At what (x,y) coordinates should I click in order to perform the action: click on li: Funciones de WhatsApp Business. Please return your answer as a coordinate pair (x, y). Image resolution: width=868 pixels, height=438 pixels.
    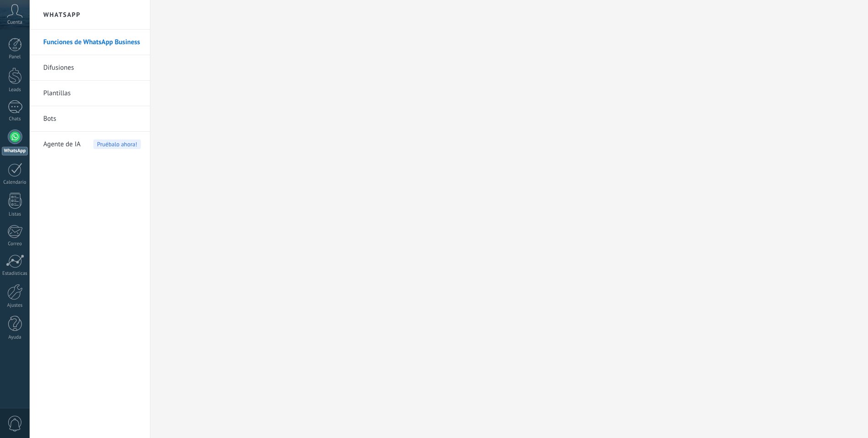
    Looking at the image, I should click on (90, 43).